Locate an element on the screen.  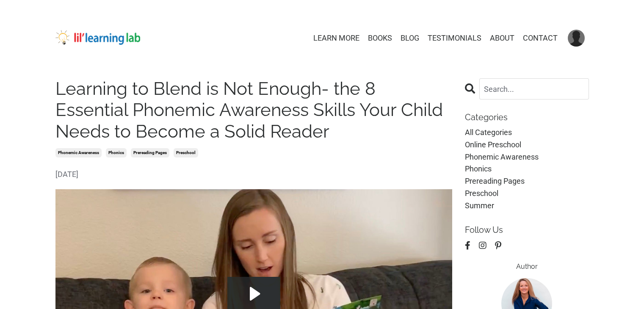
img: lil' learning lab is located at coordinates (98, 38).